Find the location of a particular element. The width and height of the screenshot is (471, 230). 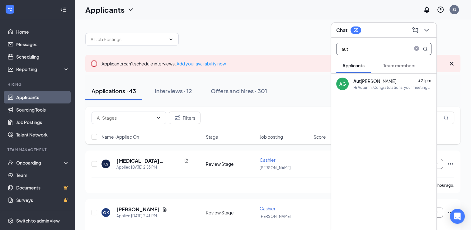

a: SurveysCrown is located at coordinates (43, 200).